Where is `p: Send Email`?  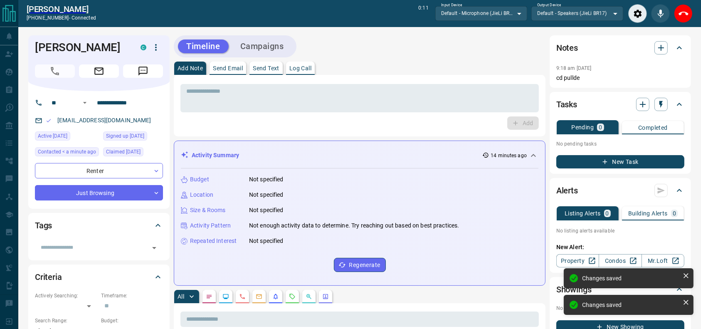 p: Send Email is located at coordinates (228, 68).